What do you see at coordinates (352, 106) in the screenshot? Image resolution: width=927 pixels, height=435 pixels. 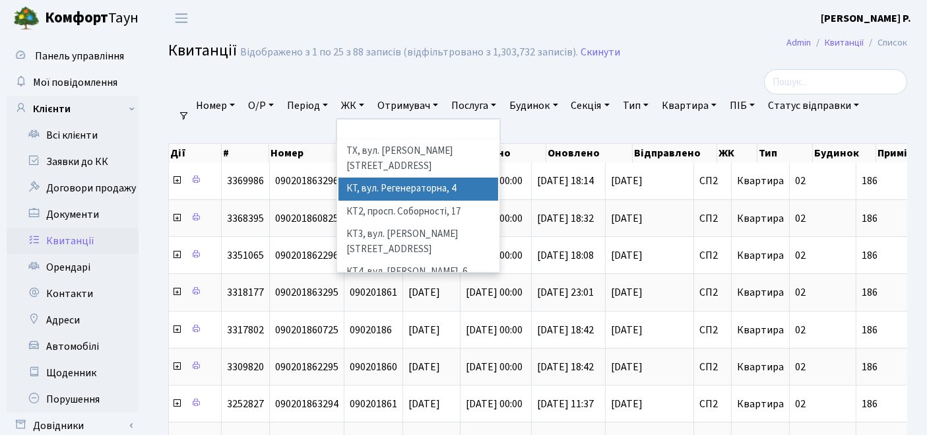 I see `a: ЖК` at bounding box center [352, 106].